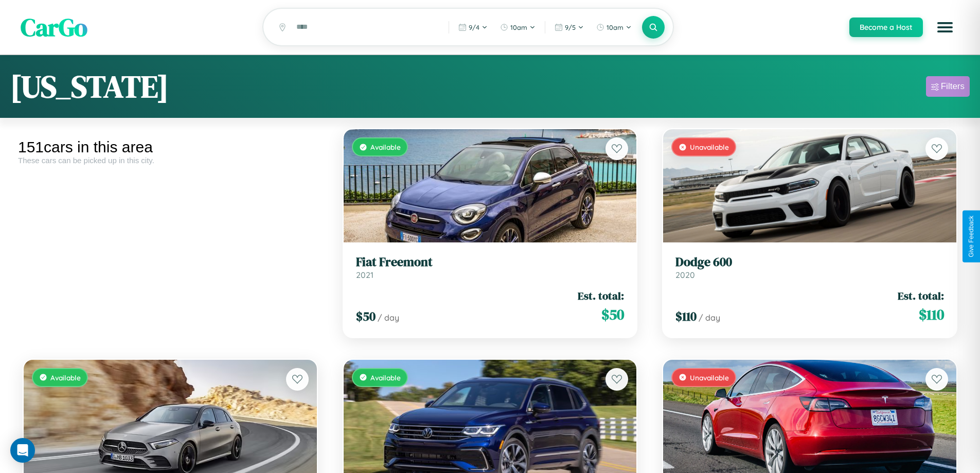  I want to click on span: 9 / 4, so click(474, 28).